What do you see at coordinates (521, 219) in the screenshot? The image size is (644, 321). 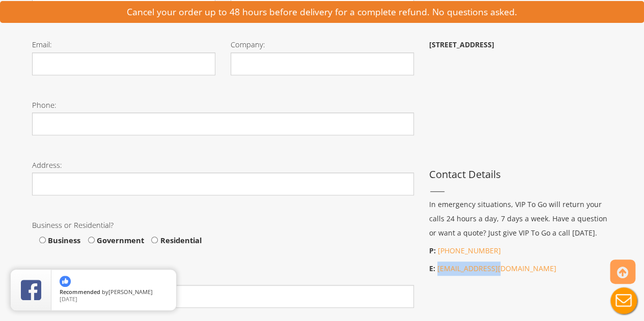 I see `p: In emergency situations, VIP To Go will return your calls 24 hours a day, 7 days a week. Have a q...` at bounding box center [521, 219].